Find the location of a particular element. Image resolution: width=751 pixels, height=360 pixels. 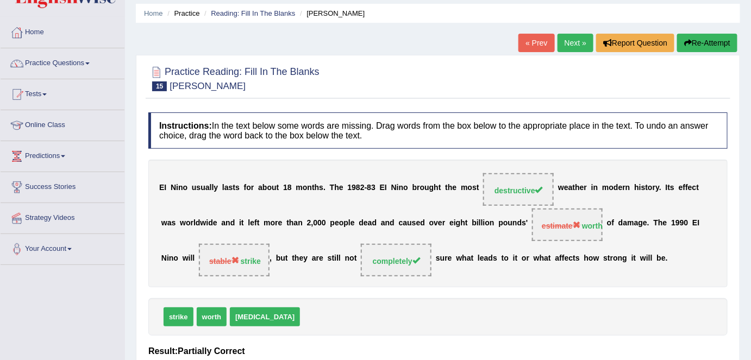

a: Predictions is located at coordinates (63, 155).